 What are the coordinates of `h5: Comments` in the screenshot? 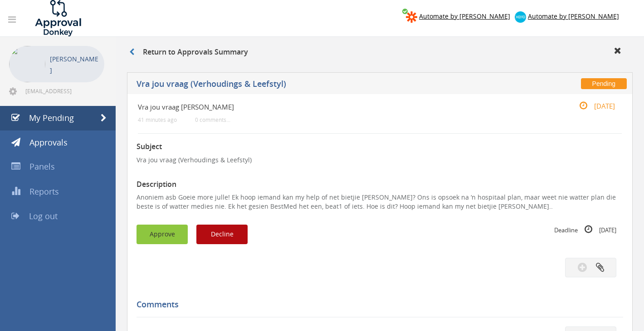 It's located at (377, 305).